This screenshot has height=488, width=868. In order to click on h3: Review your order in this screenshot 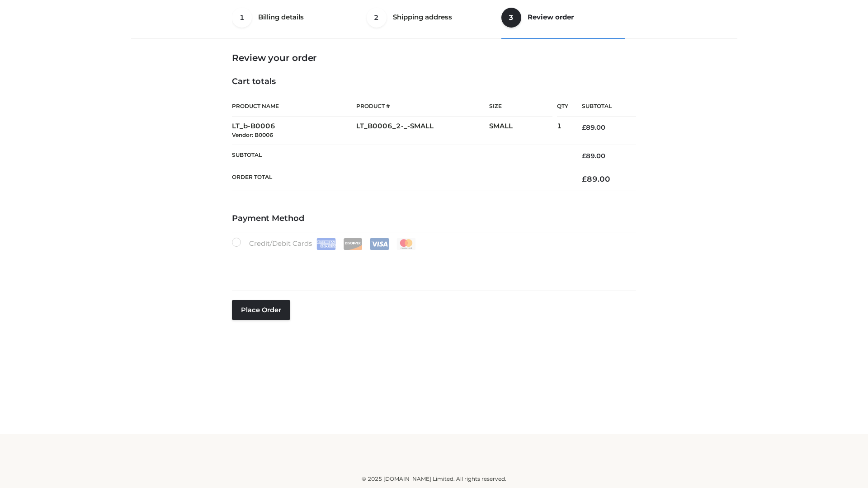, I will do `click(434, 58)`.